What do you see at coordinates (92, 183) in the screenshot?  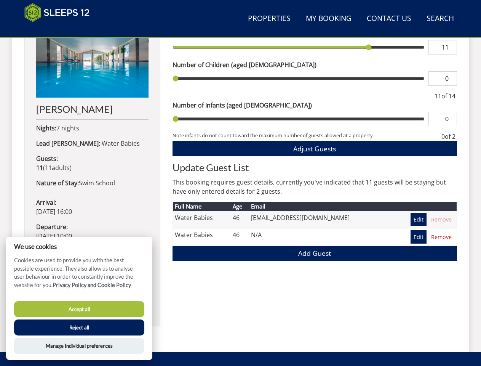 I see `p: Swim School` at bounding box center [92, 183].